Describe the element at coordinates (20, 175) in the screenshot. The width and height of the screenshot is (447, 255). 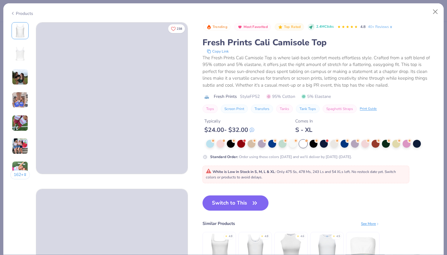
I see `button: 162+` at that location.